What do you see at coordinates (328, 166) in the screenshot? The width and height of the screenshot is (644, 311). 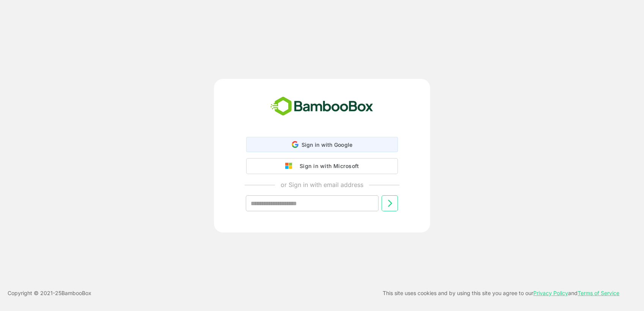 I see `div: Sign in with Microsoft` at bounding box center [328, 166].